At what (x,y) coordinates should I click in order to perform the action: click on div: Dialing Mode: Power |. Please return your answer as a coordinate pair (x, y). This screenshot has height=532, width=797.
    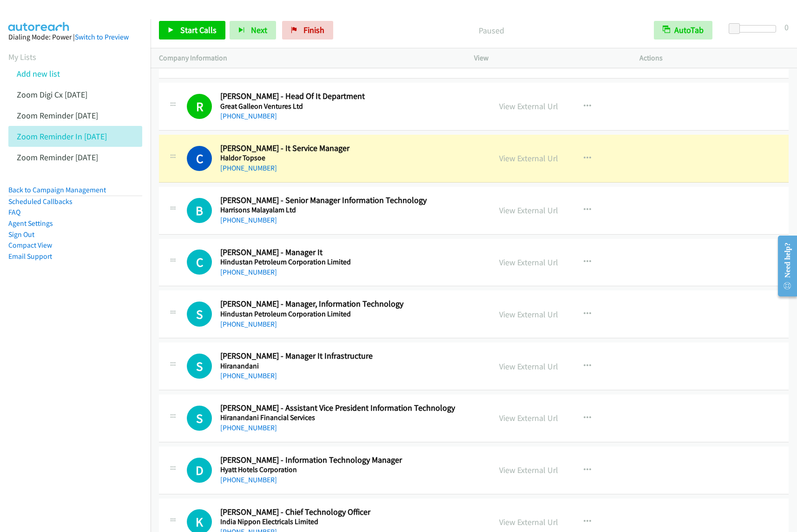
    Looking at the image, I should click on (75, 38).